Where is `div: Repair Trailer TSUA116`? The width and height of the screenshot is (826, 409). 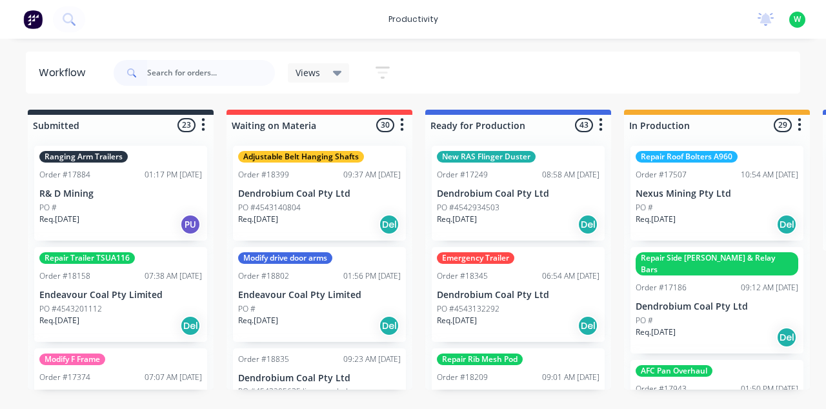
div: Repair Trailer TSUA116 is located at coordinates (87, 258).